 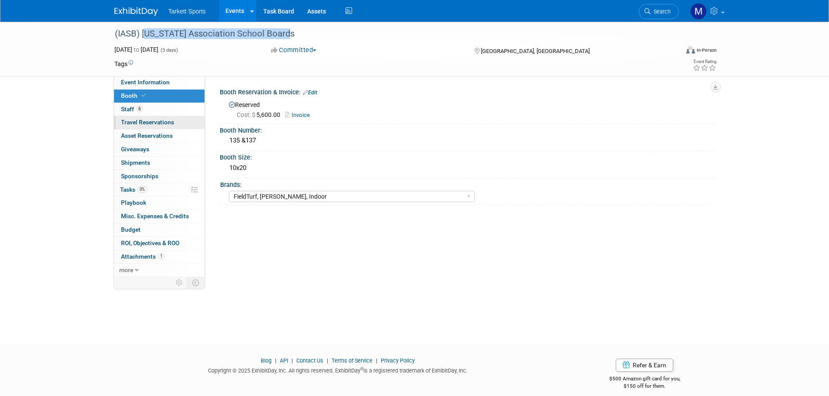 I want to click on a: more, so click(x=159, y=271).